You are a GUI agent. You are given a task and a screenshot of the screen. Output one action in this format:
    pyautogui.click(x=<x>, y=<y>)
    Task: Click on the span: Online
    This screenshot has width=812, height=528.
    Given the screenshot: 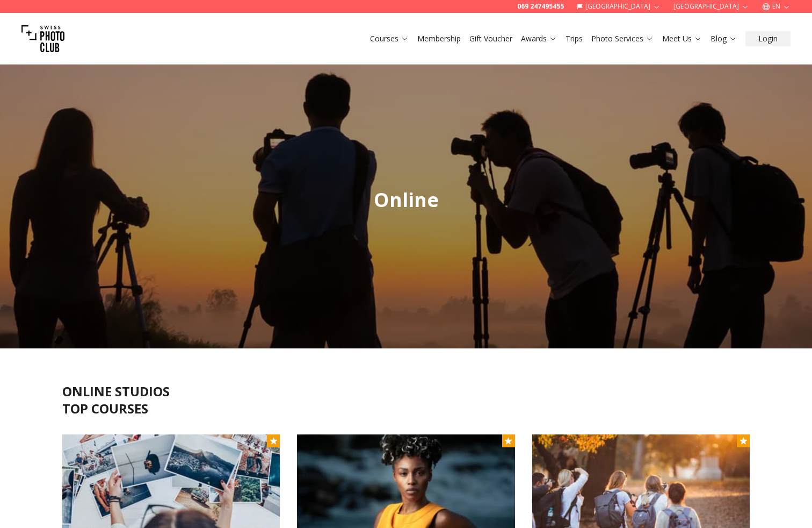 What is the action you would take?
    pyautogui.click(x=406, y=199)
    